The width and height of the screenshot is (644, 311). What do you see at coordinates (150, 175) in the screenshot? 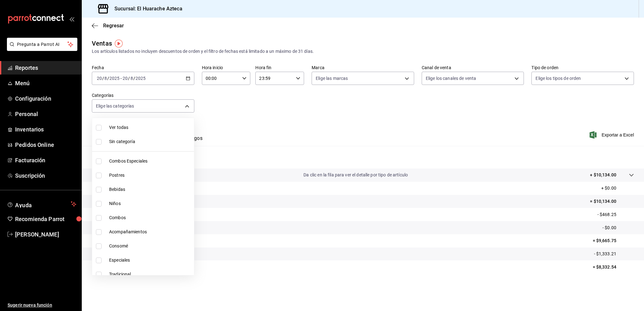
I see `span: Postres` at bounding box center [150, 175].